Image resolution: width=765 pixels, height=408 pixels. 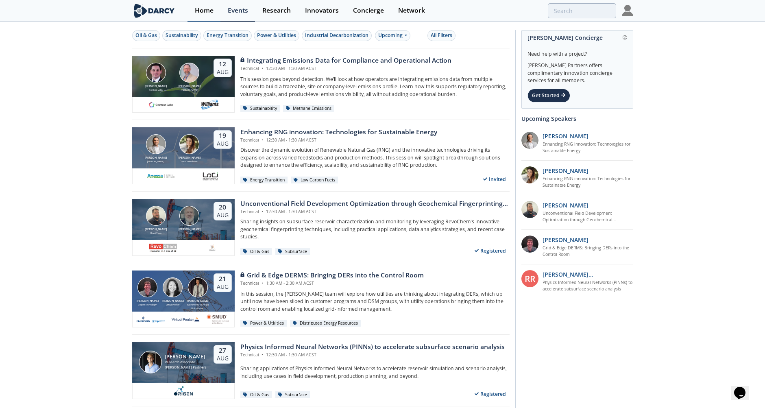 What do you see at coordinates (530, 140) in the screenshot?
I see `img: 1fdb2308-3d70-46db-bc64-f6eabefcce4d` at bounding box center [530, 140].